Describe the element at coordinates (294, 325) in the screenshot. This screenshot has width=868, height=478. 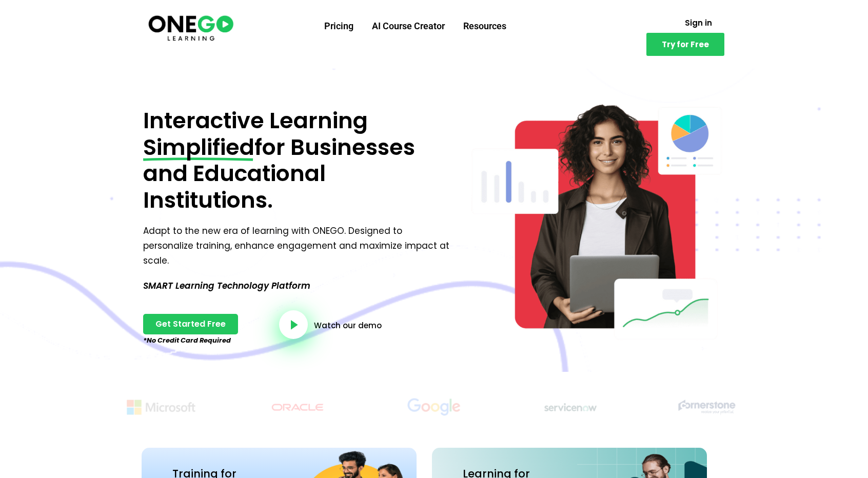
I see `a: video-button` at that location.